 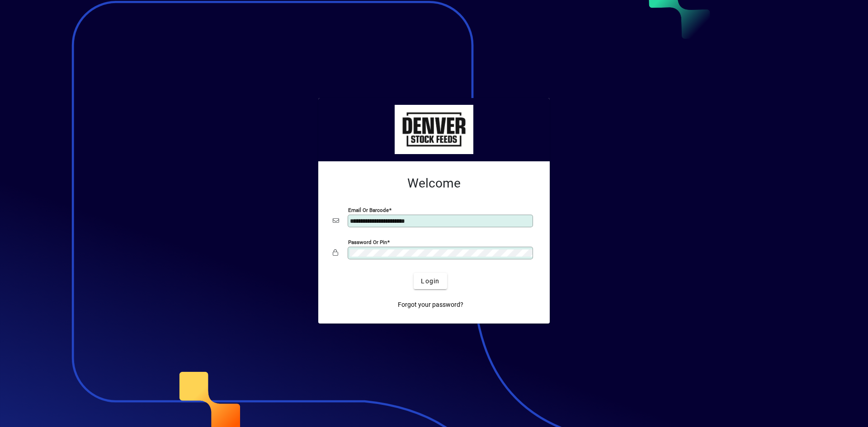 What do you see at coordinates (369, 210) in the screenshot?
I see `mat-label: Email or Barcode` at bounding box center [369, 210].